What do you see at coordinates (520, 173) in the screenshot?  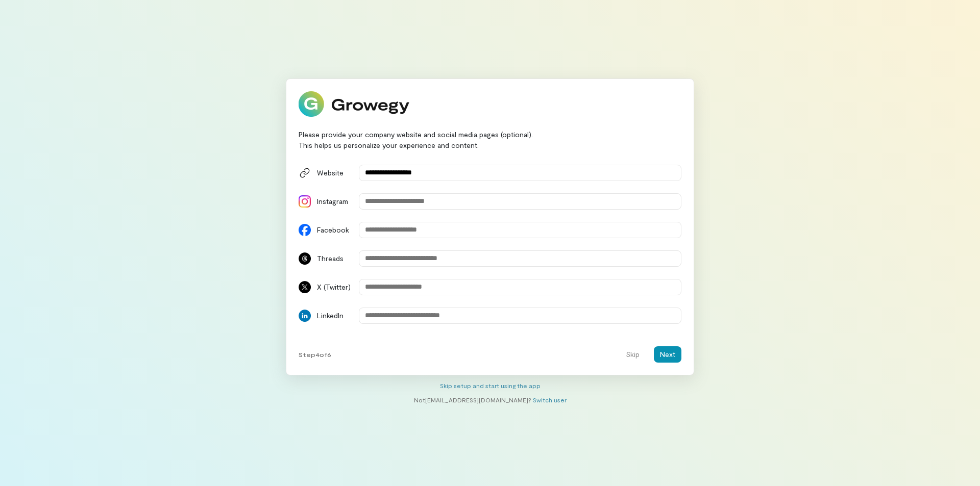 I see `input: Website` at bounding box center [520, 173].